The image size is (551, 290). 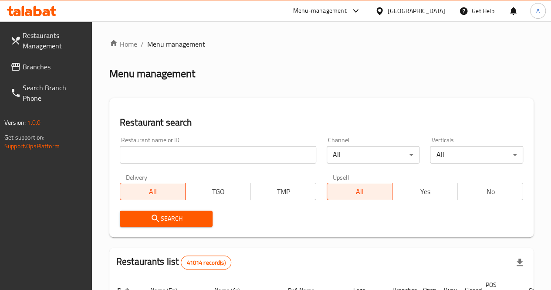 What do you see at coordinates (425, 191) in the screenshot?
I see `span: Yes` at bounding box center [425, 191].